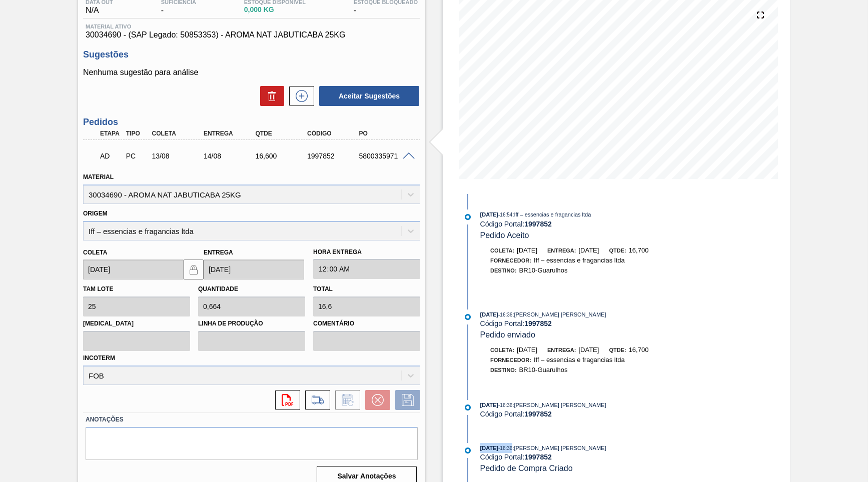  What do you see at coordinates (369, 96) in the screenshot?
I see `button: Aceitar Sugestões` at bounding box center [369, 96].